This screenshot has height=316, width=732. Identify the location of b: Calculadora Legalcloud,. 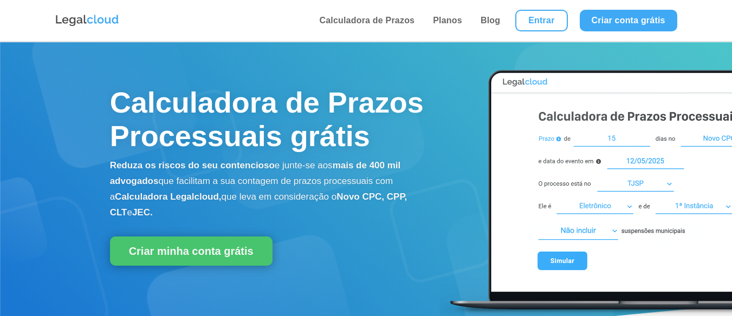
(168, 197).